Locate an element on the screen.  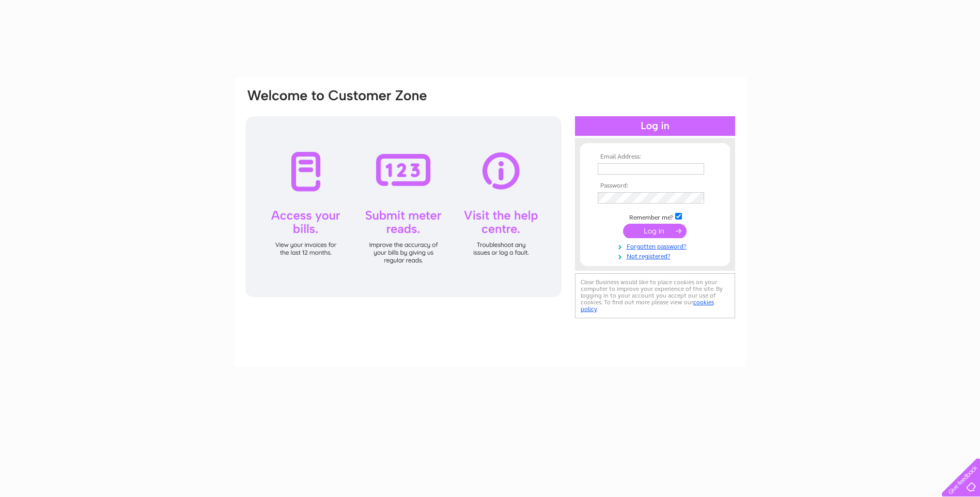
td: Remember me? is located at coordinates (655, 216).